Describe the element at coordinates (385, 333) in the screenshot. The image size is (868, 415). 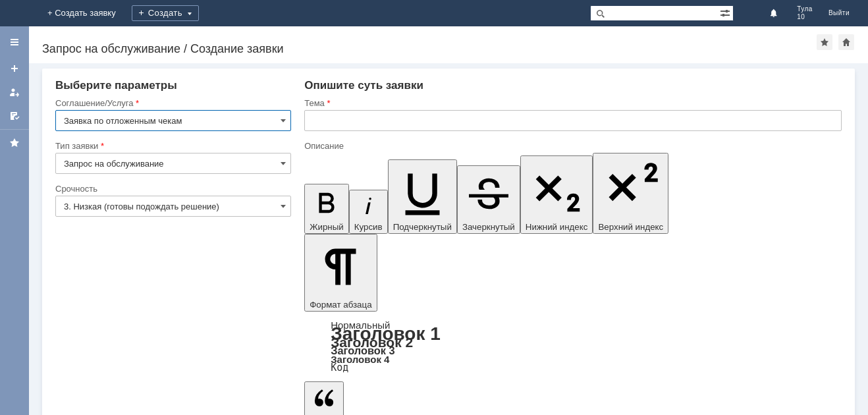
I see `a: Заголовок 1` at that location.